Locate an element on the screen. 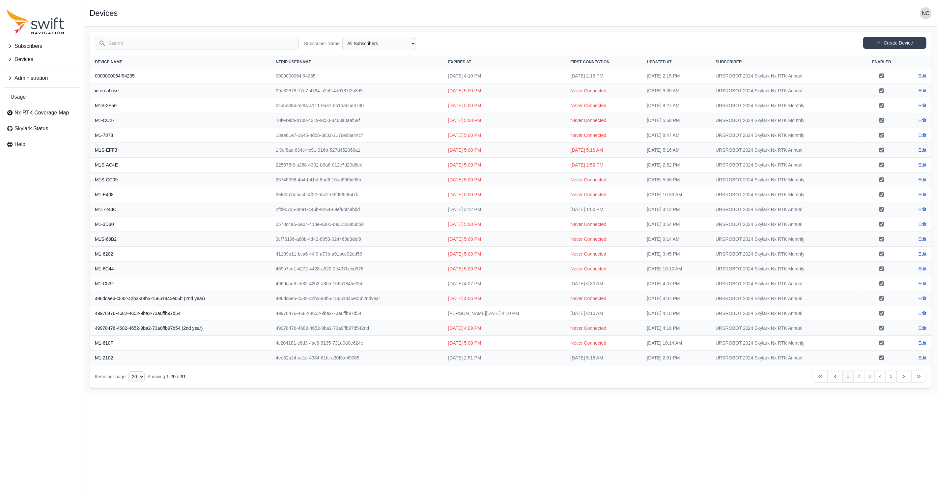 Image resolution: width=937 pixels, height=495 pixels. a: 3 is located at coordinates (870, 376).